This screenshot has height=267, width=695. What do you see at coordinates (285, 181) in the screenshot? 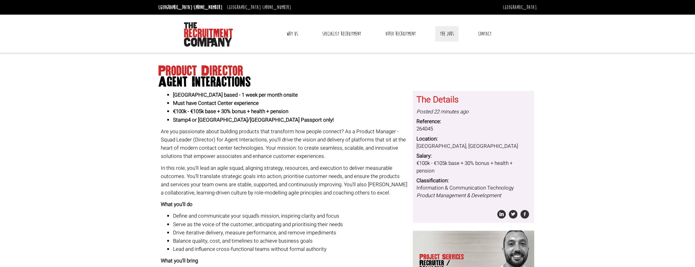
I see `p: In this role, you’ll lead an agile squad, aligning strategy, resources, and execution to deliver ...` at bounding box center [285, 181].